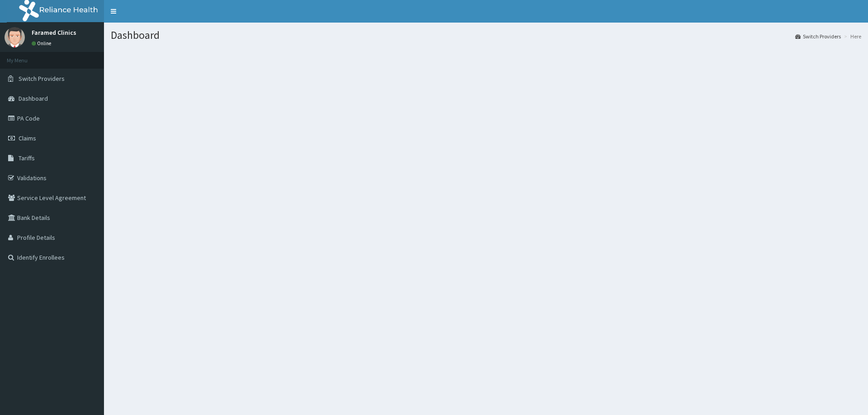 This screenshot has width=868, height=415. What do you see at coordinates (817, 36) in the screenshot?
I see `a: Switch Providers` at bounding box center [817, 36].